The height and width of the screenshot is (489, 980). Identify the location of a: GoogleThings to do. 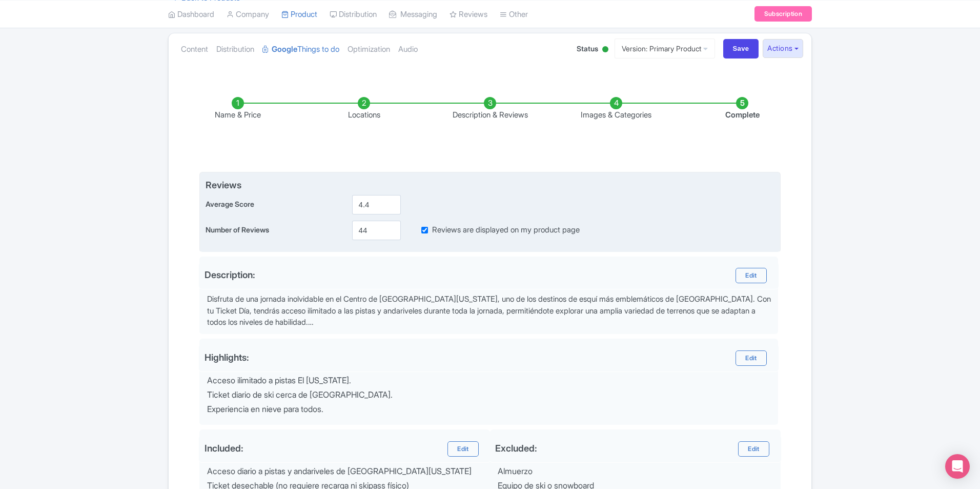
(301, 49).